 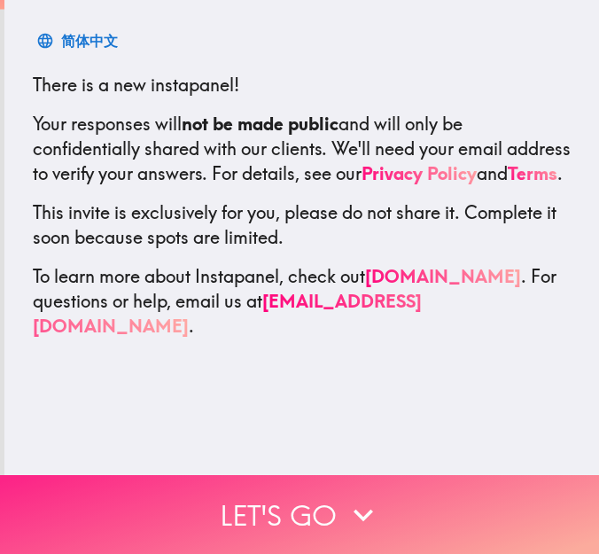 I want to click on span: There is a new instapanel!, so click(x=136, y=84).